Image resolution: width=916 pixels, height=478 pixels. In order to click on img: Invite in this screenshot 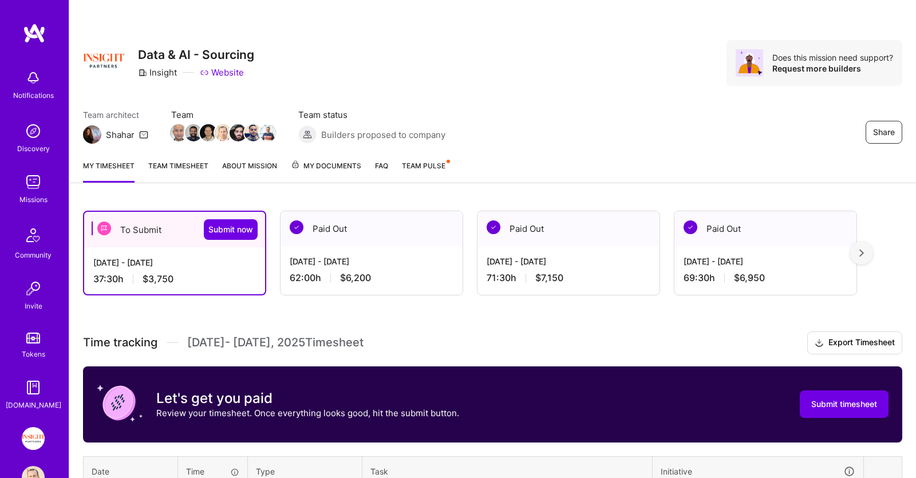, I will do `click(33, 289)`.